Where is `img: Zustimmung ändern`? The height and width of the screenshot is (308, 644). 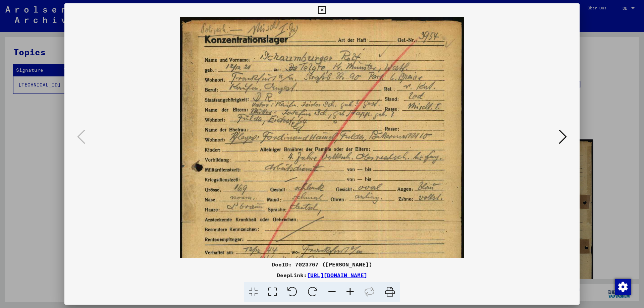
img: Zustimmung ändern is located at coordinates (623, 287).